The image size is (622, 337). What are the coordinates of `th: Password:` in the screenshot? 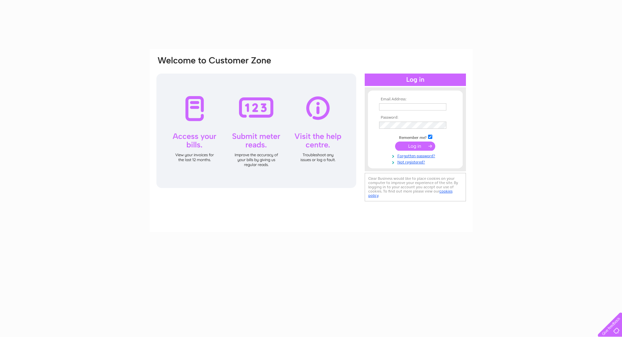 It's located at (415, 118).